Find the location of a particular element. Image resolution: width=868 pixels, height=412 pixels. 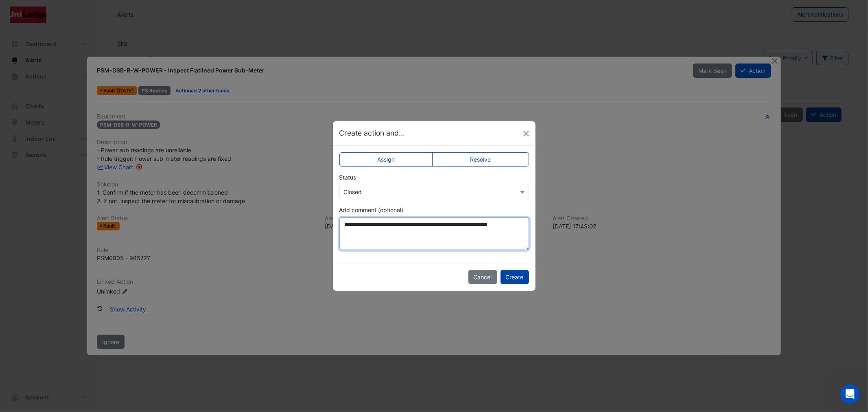

label: Status is located at coordinates (348, 177).